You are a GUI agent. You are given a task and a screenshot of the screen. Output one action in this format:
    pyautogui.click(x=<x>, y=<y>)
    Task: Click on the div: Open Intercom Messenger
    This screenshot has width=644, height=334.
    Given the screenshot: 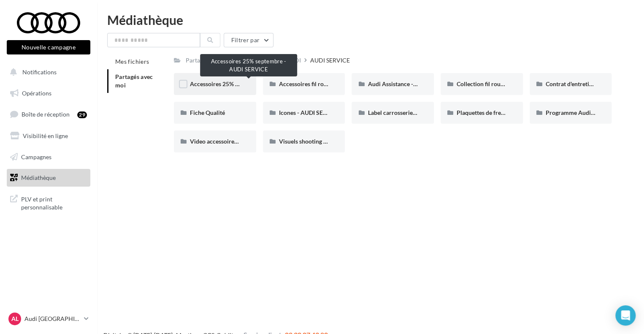 What is the action you would take?
    pyautogui.click(x=625, y=315)
    